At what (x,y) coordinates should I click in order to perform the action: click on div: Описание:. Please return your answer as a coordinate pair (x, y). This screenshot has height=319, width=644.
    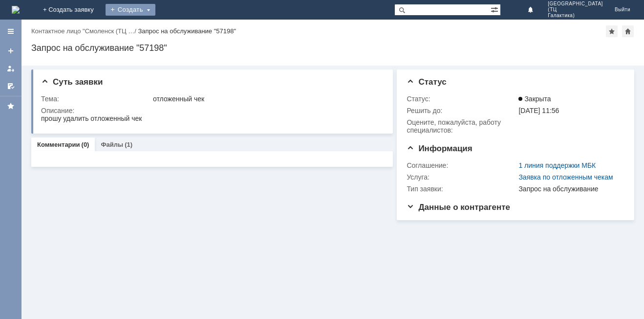
    Looking at the image, I should click on (211, 111).